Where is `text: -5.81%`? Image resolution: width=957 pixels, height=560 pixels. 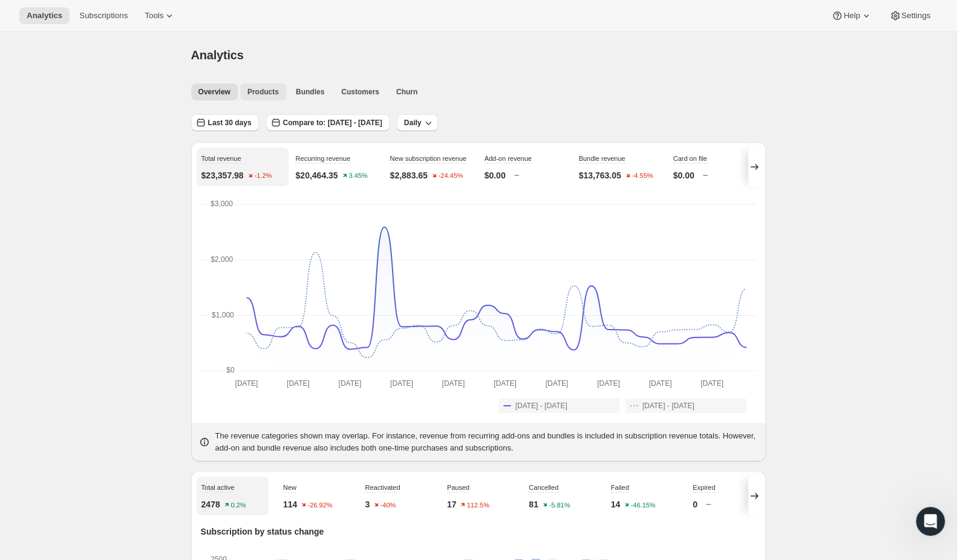
text: -5.81% is located at coordinates (559, 505).